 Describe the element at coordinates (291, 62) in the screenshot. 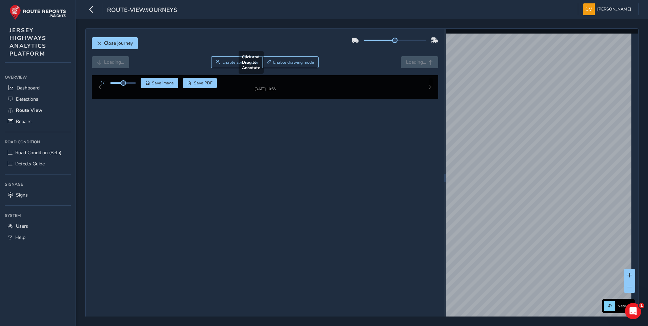

I see `button: Draw` at that location.